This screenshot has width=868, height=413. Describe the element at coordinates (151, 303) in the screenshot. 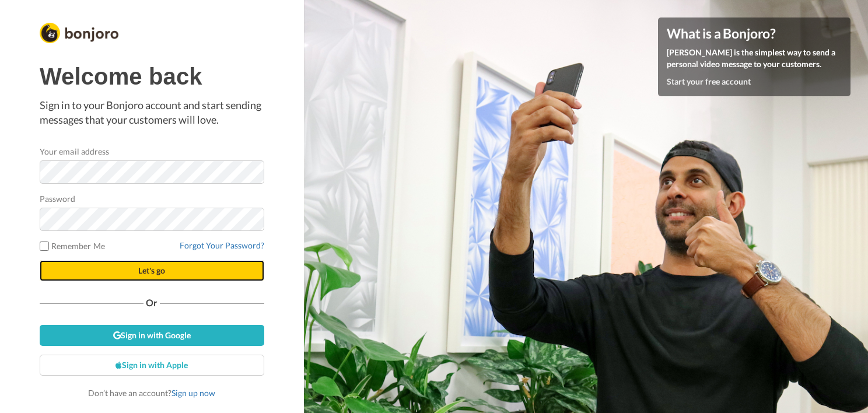

I see `span: Or` at that location.